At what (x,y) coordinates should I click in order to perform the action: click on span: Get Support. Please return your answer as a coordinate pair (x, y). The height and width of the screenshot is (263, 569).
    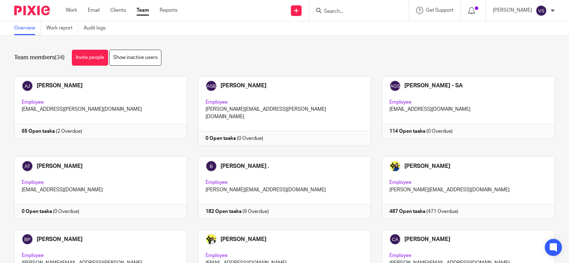
    Looking at the image, I should click on (439, 10).